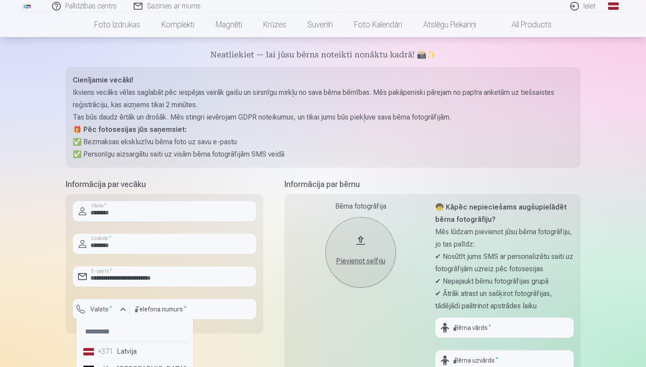 The image size is (646, 367). What do you see at coordinates (275, 25) in the screenshot?
I see `a: Krūzes` at bounding box center [275, 25].